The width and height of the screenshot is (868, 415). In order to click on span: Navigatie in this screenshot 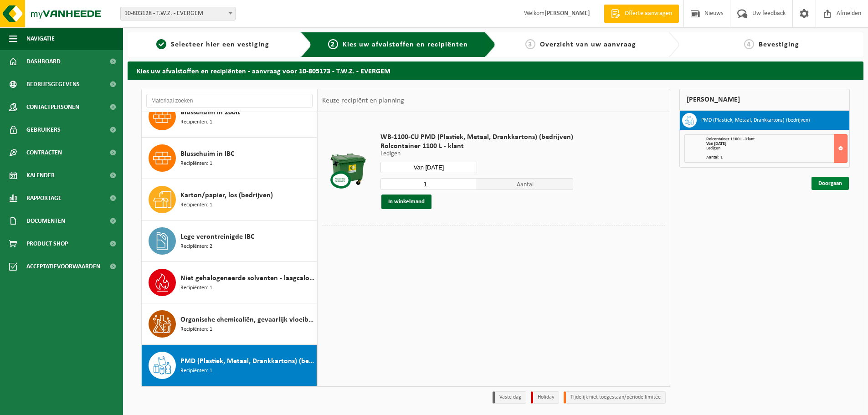, I will do `click(41, 39)`.